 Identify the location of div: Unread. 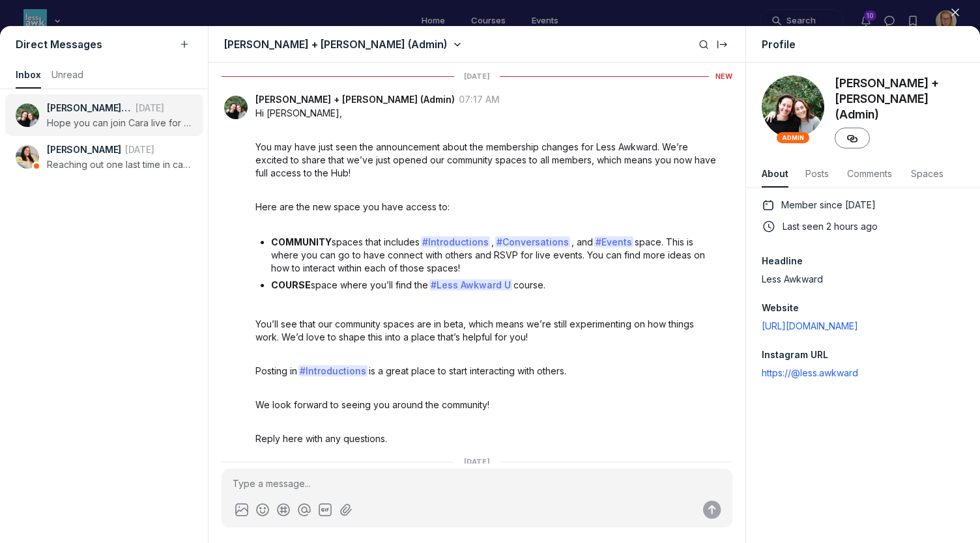
(68, 75).